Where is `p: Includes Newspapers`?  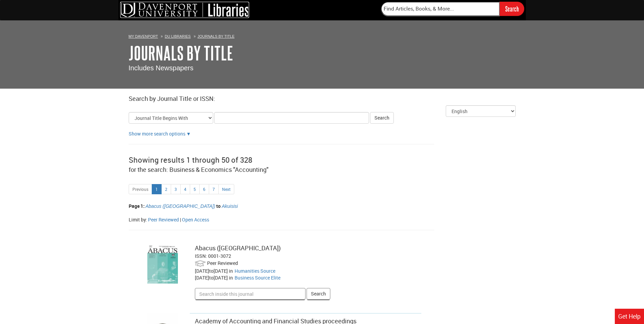 p: Includes Newspapers is located at coordinates (322, 68).